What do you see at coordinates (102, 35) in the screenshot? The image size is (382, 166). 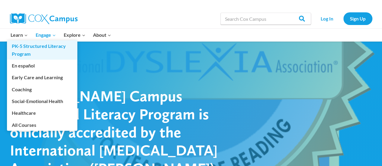 I see `button: Child menu of About` at bounding box center [102, 35].